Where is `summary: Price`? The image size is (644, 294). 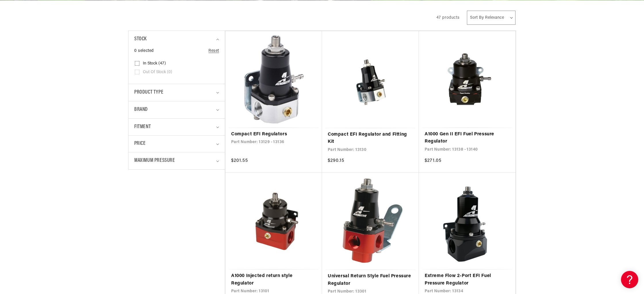 summary: Price is located at coordinates (176, 144).